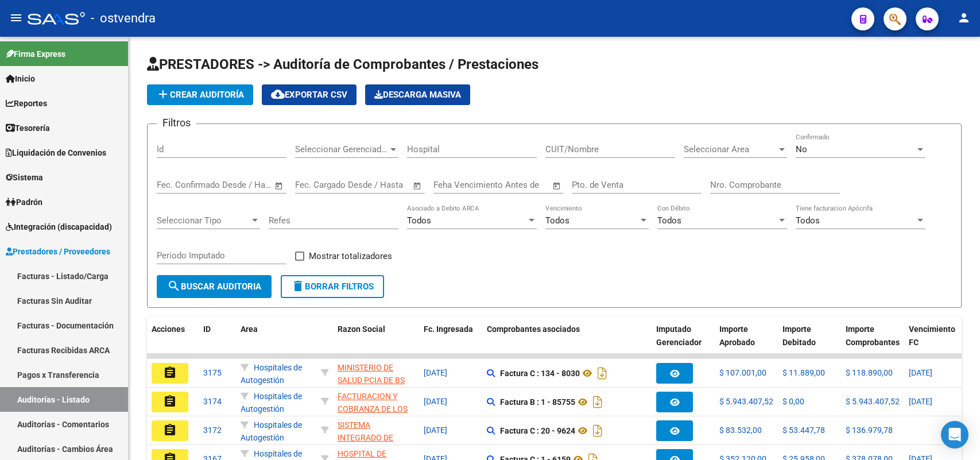  What do you see at coordinates (417, 95) in the screenshot?
I see `button: Descarga Masiva` at bounding box center [417, 95].